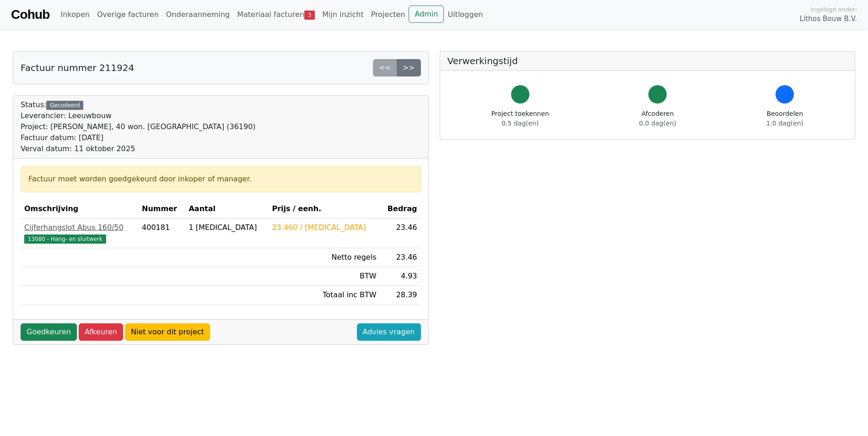 The image size is (868, 436). What do you see at coordinates (324, 209) in the screenshot?
I see `th: Prijs / eenh.` at bounding box center [324, 209].